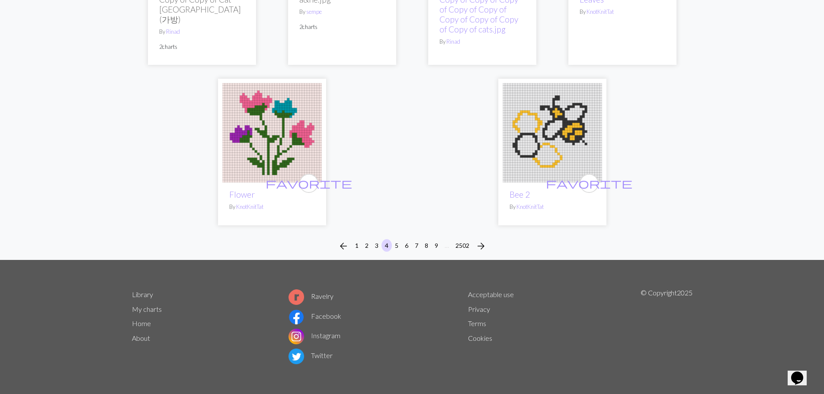 Image resolution: width=824 pixels, height=394 pixels. I want to click on a: Bee 2, so click(520, 194).